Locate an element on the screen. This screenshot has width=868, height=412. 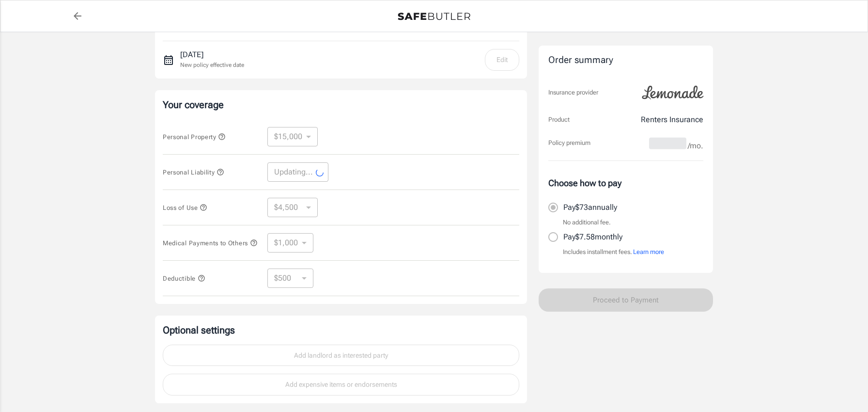
p: New policy effective date is located at coordinates (212, 65).